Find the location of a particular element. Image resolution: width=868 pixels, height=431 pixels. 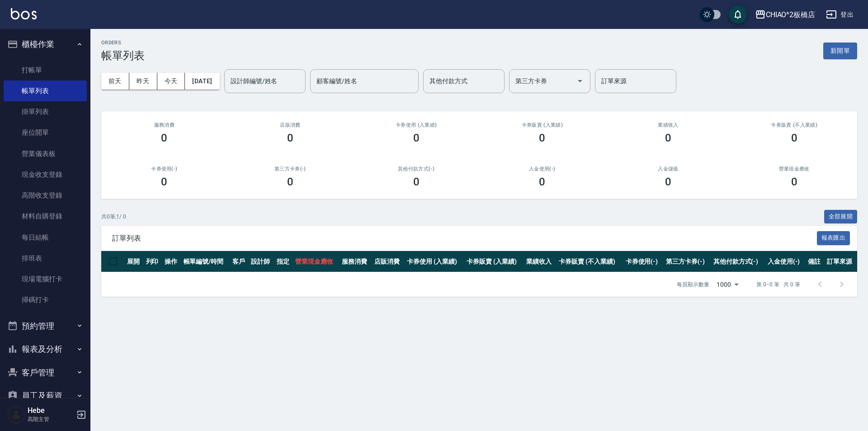

h2: ORDERS is located at coordinates (123, 42).